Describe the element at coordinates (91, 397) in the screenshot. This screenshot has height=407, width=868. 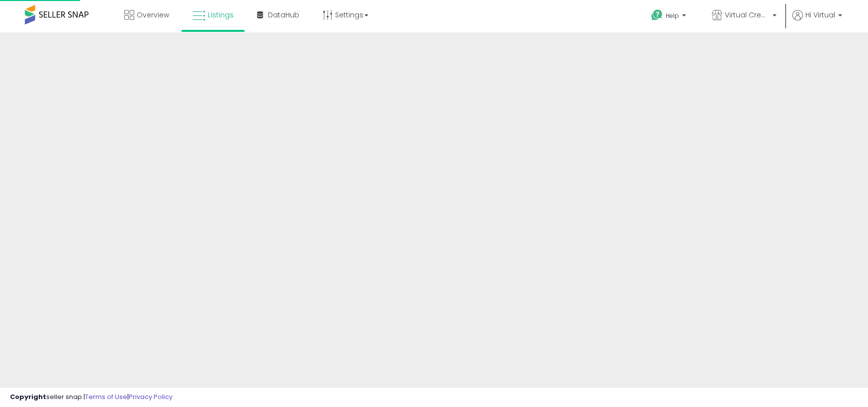
I see `div: seller snap | |` at that location.